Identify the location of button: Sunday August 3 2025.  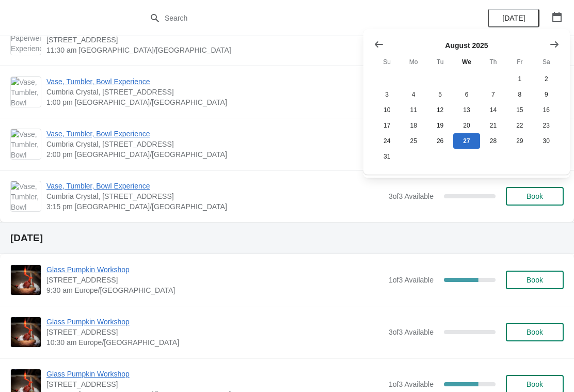
(387, 95).